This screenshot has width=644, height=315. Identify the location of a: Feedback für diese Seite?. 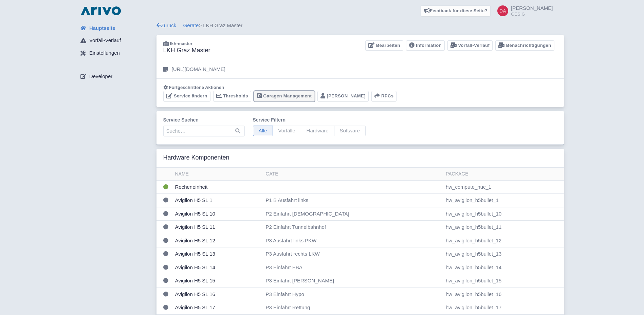
(456, 11).